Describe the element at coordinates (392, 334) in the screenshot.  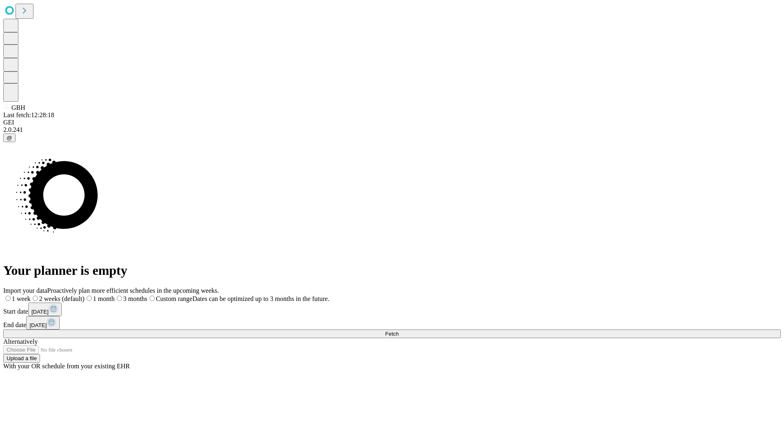
I see `span: Fetch` at that location.